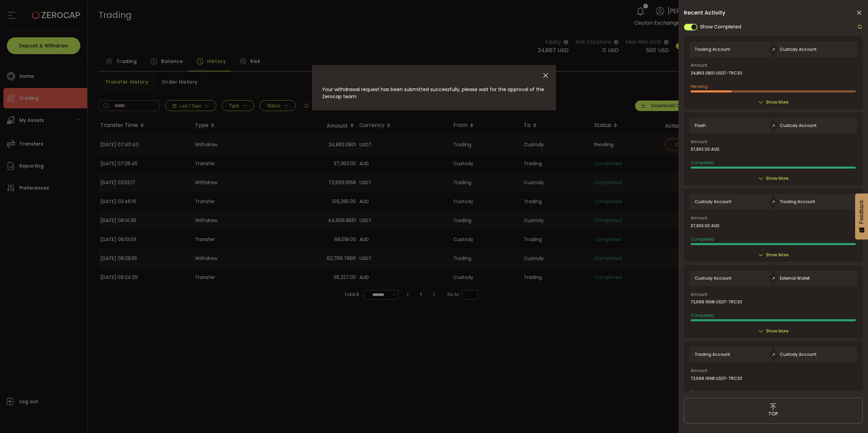 Image resolution: width=868 pixels, height=433 pixels. I want to click on span: Flash, so click(700, 126).